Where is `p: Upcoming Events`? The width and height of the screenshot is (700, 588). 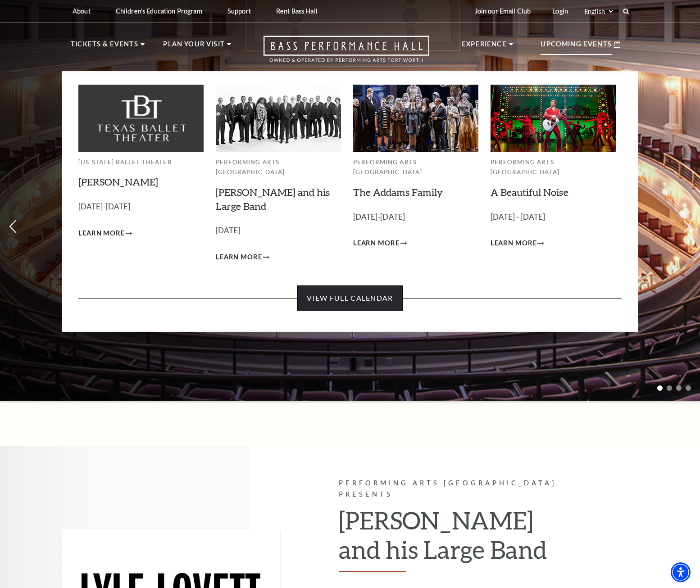 p: Upcoming Events is located at coordinates (576, 47).